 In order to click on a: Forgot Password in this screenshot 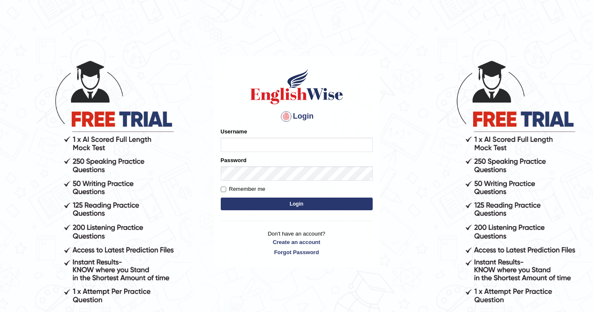, I will do `click(297, 252)`.